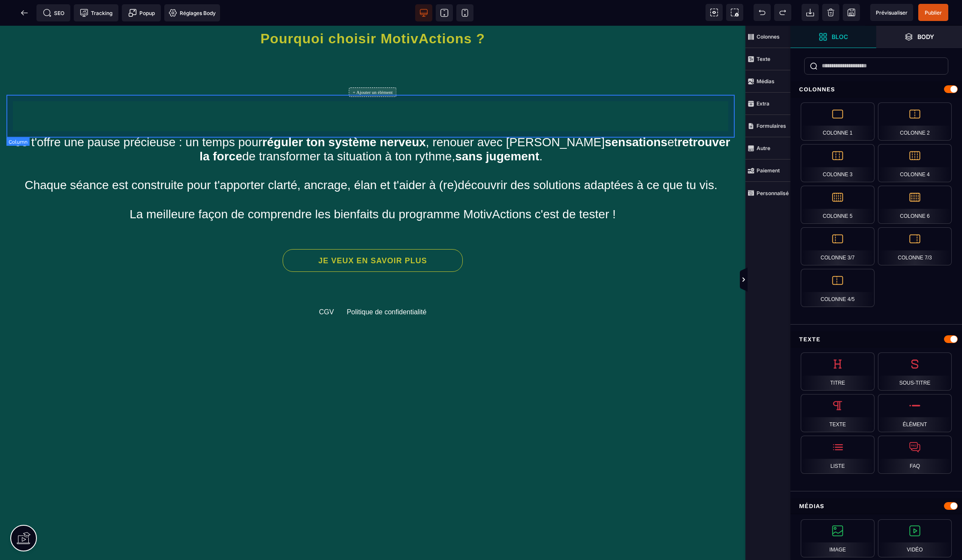 This screenshot has width=962, height=560. Describe the element at coordinates (892, 12) in the screenshot. I see `span: Aperçu` at that location.